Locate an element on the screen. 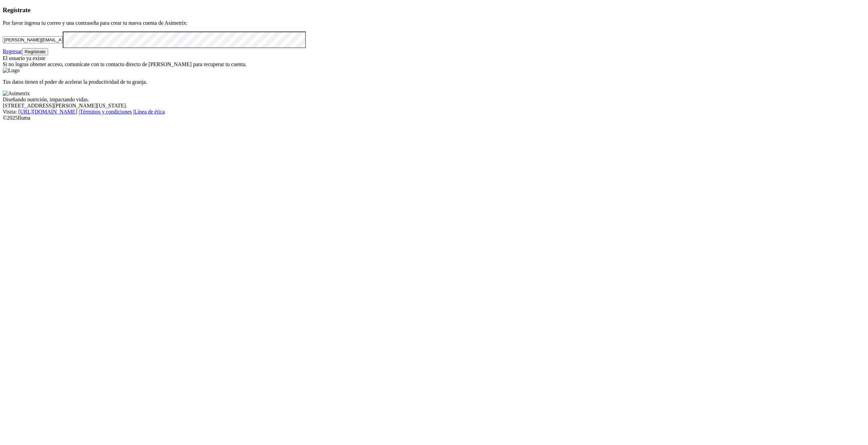  a: Regresar is located at coordinates (12, 51).